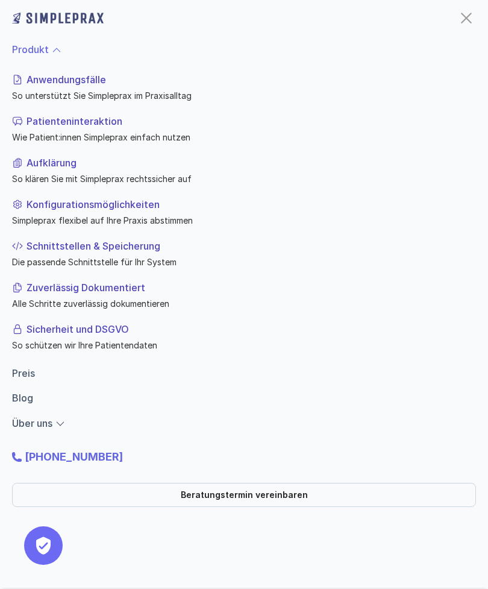 The width and height of the screenshot is (488, 589). What do you see at coordinates (242, 137) in the screenshot?
I see `p: Wie Patient:innen Simpleprax einfach nutzen` at bounding box center [242, 137].